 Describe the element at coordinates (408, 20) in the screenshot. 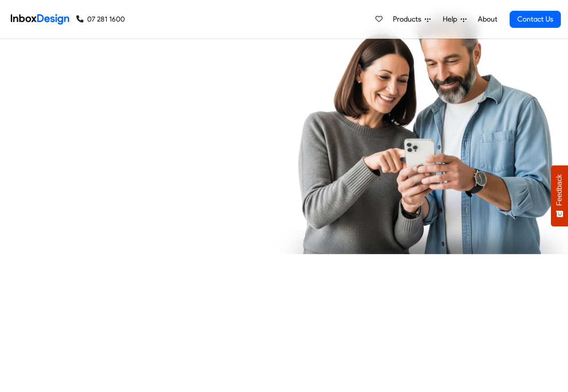

I see `span: Products` at that location.